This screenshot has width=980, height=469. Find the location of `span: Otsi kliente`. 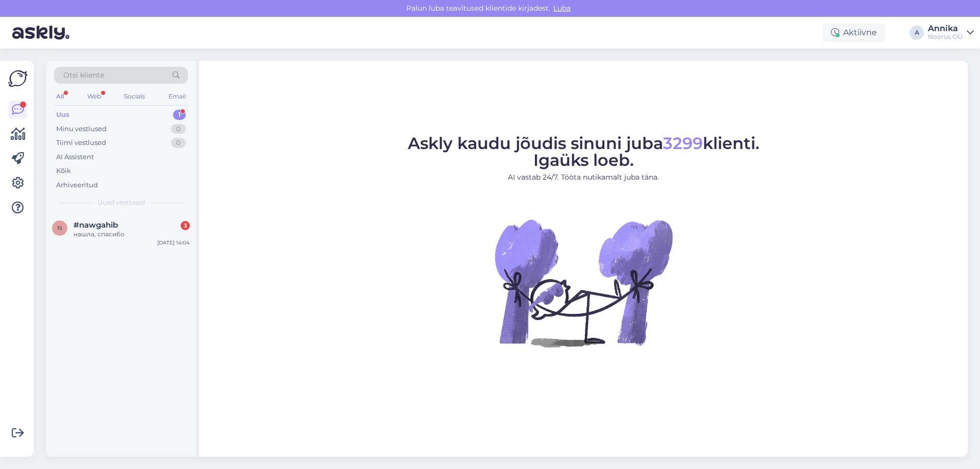

span: Otsi kliente is located at coordinates (84, 75).